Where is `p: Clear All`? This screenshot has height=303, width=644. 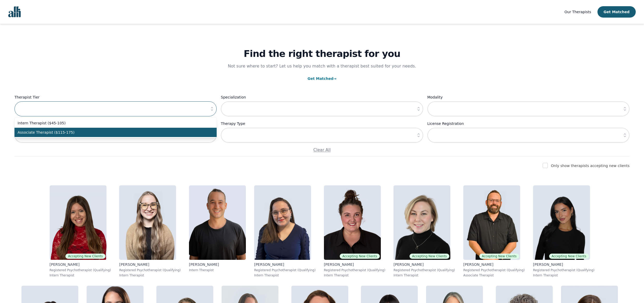 p: Clear All is located at coordinates (322, 150).